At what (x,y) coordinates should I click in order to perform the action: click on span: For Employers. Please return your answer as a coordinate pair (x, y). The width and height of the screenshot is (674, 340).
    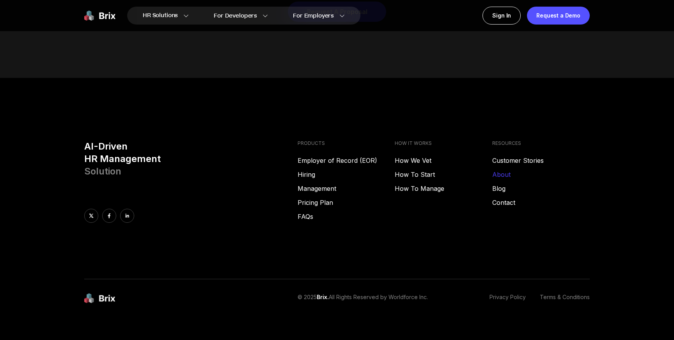
    Looking at the image, I should click on (313, 16).